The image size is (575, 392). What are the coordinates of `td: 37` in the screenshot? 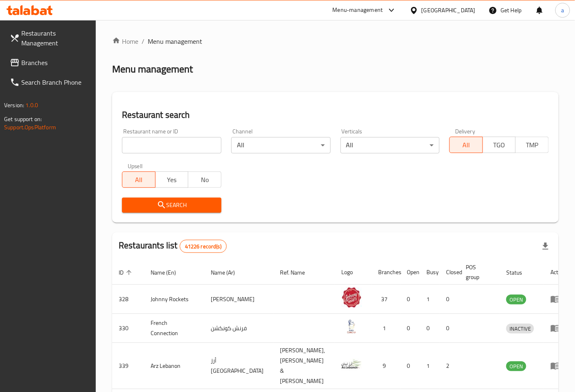 It's located at (386, 299).